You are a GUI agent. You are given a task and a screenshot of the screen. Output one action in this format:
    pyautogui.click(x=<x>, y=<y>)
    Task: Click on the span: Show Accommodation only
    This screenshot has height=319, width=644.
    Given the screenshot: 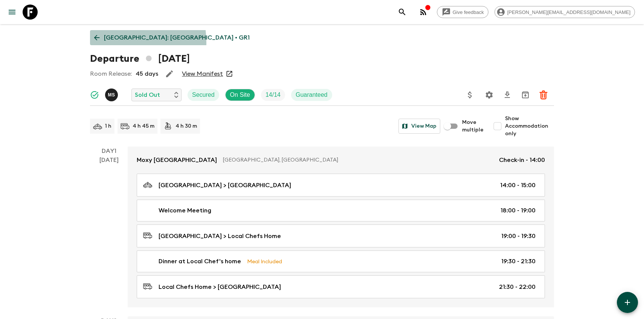 What is the action you would take?
    pyautogui.click(x=530, y=126)
    